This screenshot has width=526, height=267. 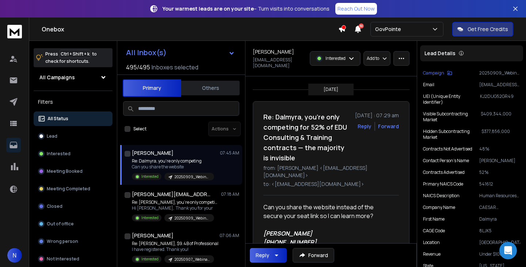 What do you see at coordinates (500, 149) in the screenshot?
I see `p: 48%` at bounding box center [500, 149].